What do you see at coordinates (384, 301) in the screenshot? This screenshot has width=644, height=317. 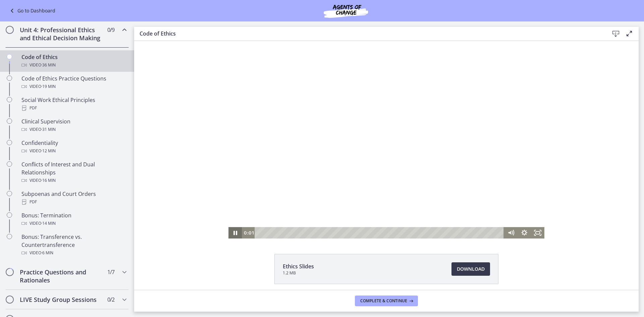 I see `span: Complete & continue` at bounding box center [384, 301].